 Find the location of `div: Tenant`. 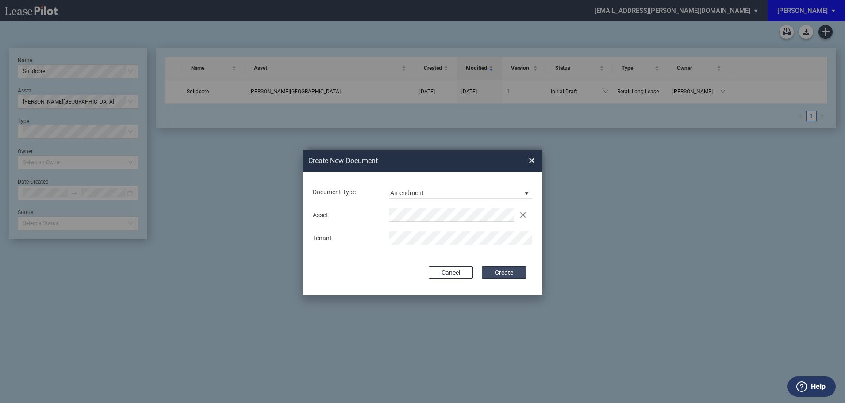

div: Tenant is located at coordinates (346, 239).